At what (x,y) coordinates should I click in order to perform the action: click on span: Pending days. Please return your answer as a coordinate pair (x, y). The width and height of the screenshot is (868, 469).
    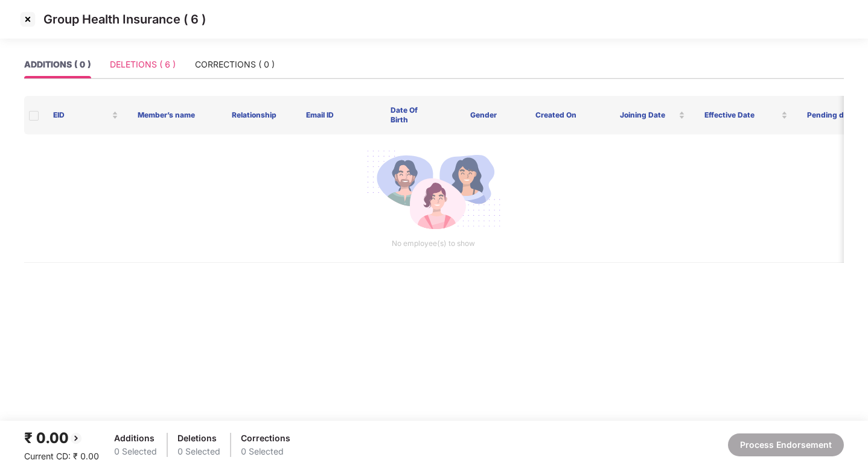
    Looking at the image, I should click on (835, 116).